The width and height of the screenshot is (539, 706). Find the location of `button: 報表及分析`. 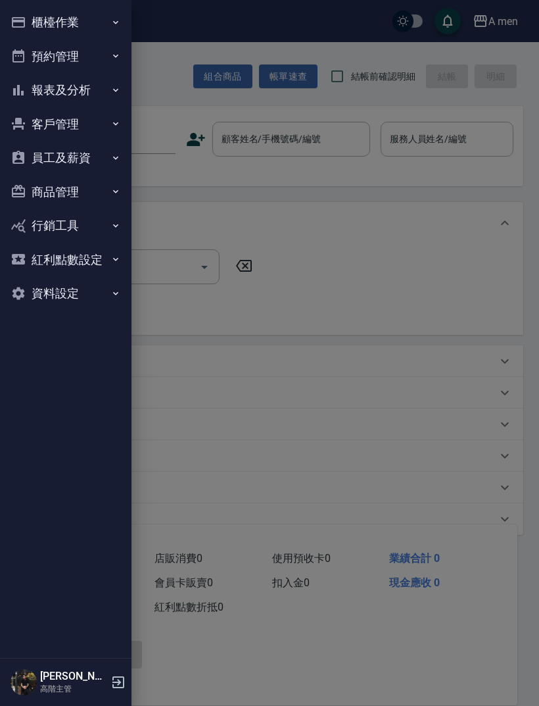

button: 報表及分析 is located at coordinates (66, 90).